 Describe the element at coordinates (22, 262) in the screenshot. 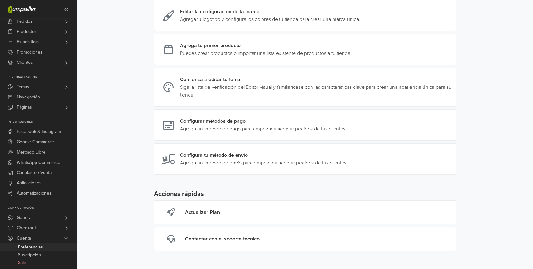

I see `span: Salir` at that location.